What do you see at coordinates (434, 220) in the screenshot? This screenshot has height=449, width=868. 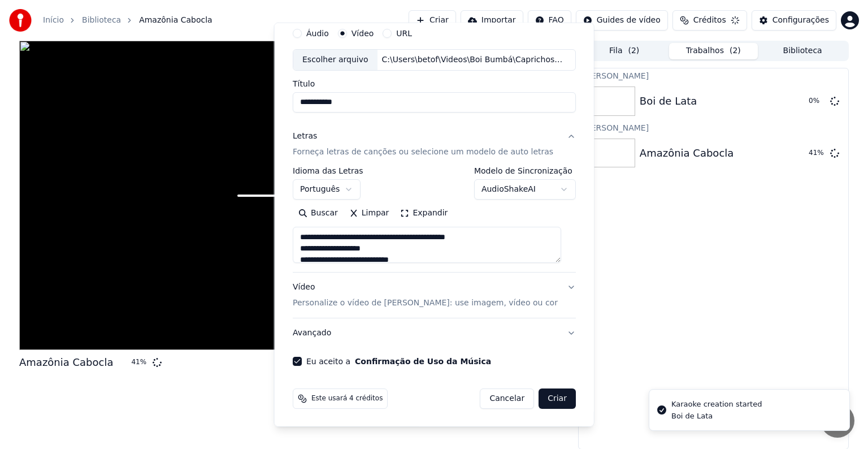 I see `div: LetrasForneça letras de canções ou selecione um modelo de auto letras` at bounding box center [434, 220].